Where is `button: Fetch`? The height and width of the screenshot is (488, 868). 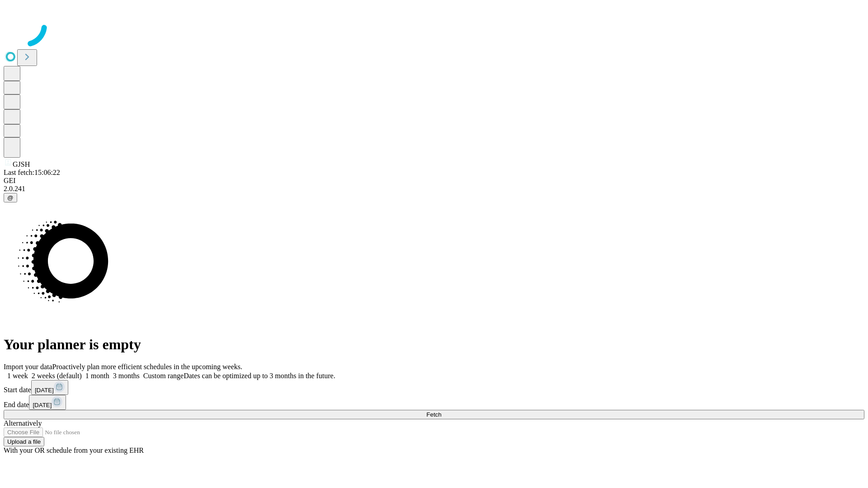 button: Fetch is located at coordinates (434, 415).